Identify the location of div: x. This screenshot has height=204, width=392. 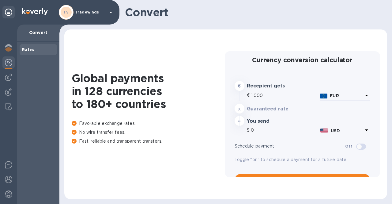
(239, 108).